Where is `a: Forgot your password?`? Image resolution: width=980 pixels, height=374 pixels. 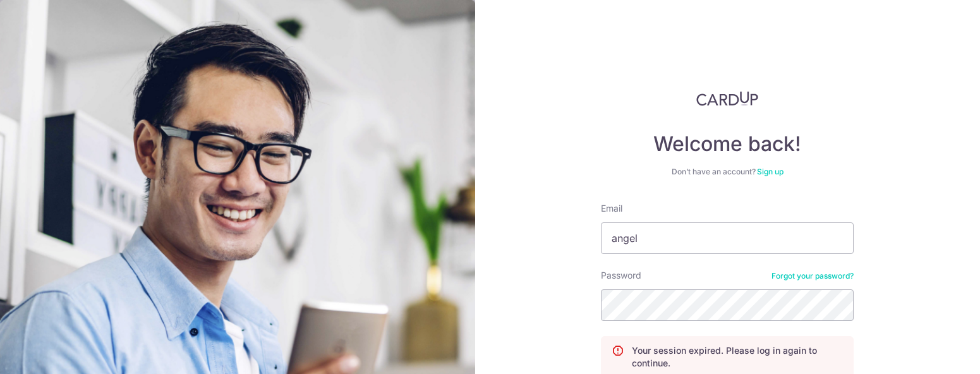
a: Forgot your password? is located at coordinates (813, 276).